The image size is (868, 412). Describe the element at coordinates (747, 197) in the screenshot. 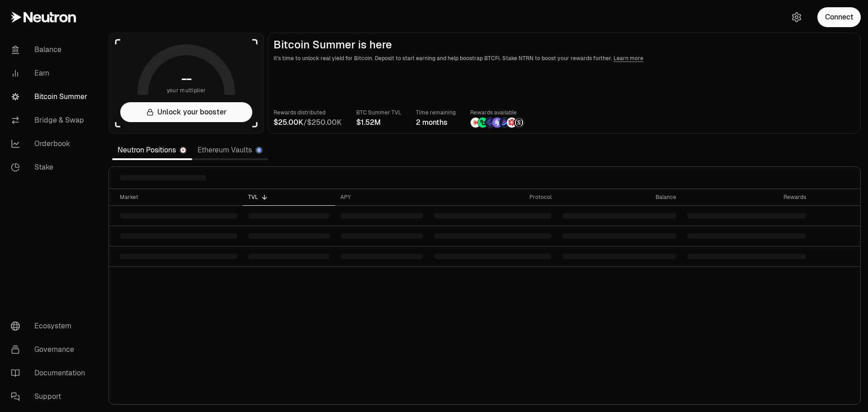

I see `div: Rewards` at that location.